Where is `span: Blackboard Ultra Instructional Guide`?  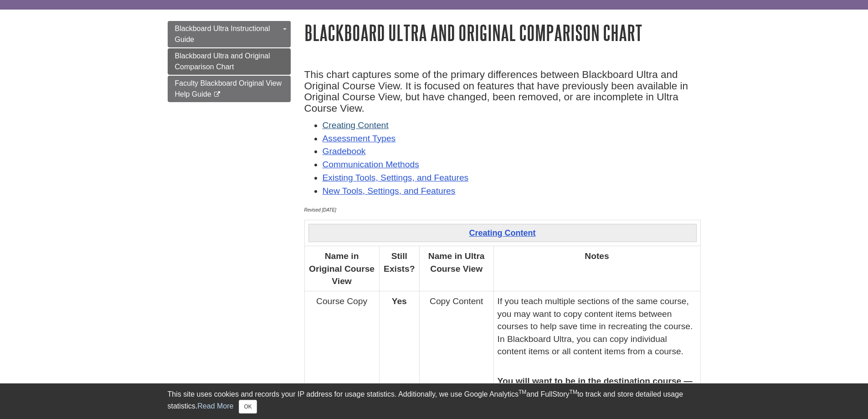 span: Blackboard Ultra Instructional Guide is located at coordinates (222, 33).